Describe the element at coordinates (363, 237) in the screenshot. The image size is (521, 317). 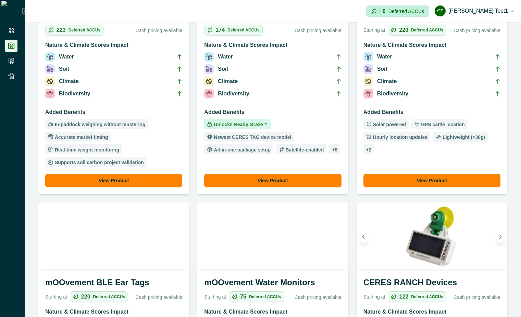
I see `button: Previous image` at that location.